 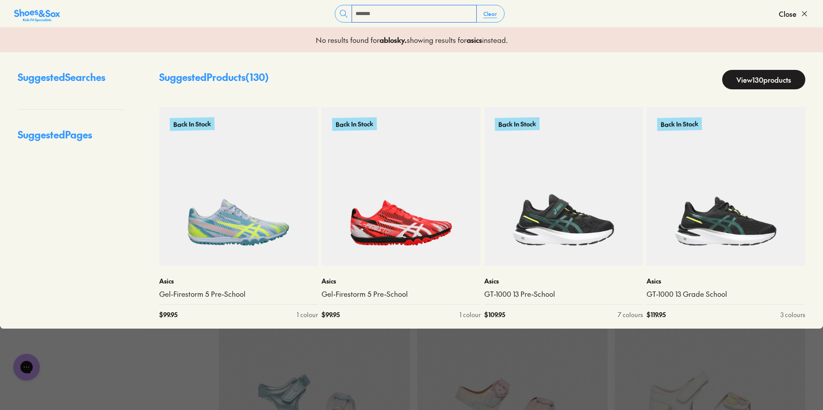 I want to click on button: Close, so click(x=794, y=14).